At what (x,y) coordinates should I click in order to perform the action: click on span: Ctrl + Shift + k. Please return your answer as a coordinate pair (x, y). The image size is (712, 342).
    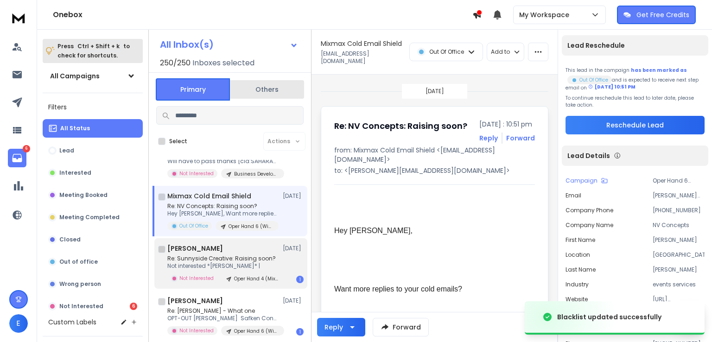
    Looking at the image, I should click on (98, 46).